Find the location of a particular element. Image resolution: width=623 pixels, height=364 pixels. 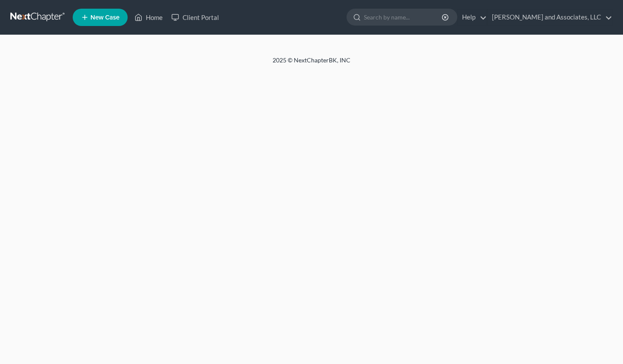

a: Help is located at coordinates (472, 17).